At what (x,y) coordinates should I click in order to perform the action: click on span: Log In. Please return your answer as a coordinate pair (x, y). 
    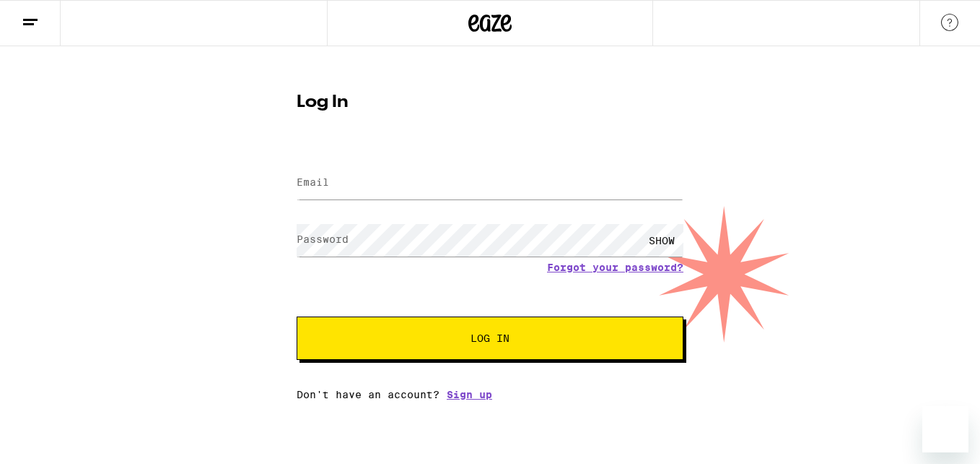
    Looking at the image, I should click on (490, 338).